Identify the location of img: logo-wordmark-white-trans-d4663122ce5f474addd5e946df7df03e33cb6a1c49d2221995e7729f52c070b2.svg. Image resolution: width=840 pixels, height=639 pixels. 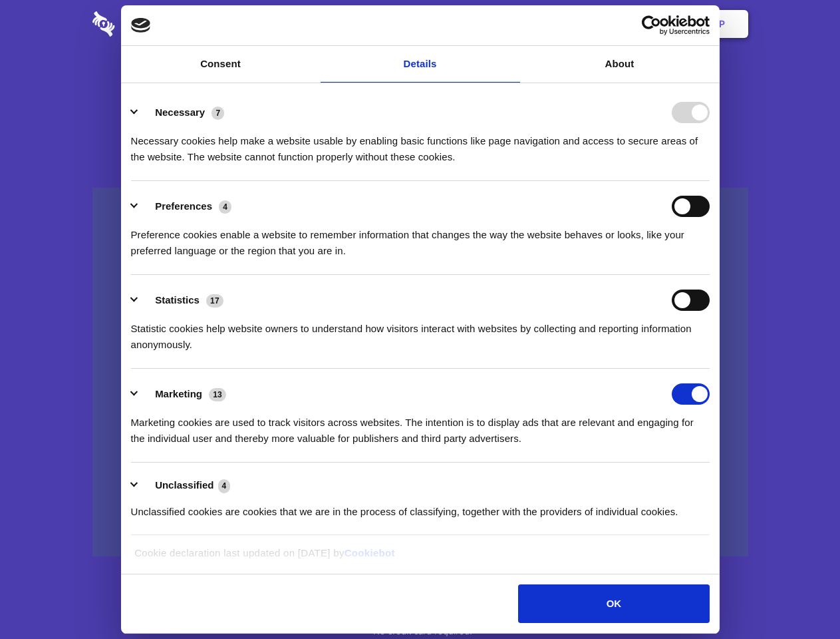
(149, 24).